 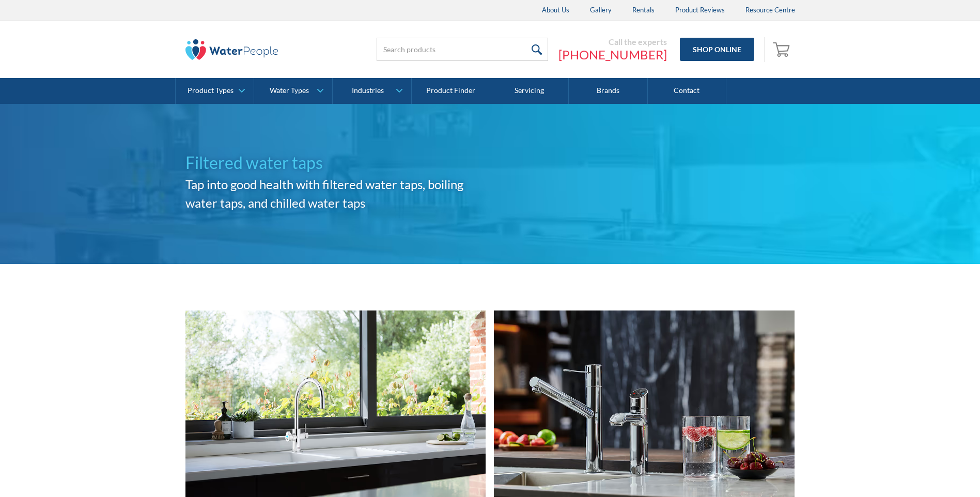 I want to click on a: Servicing, so click(x=529, y=91).